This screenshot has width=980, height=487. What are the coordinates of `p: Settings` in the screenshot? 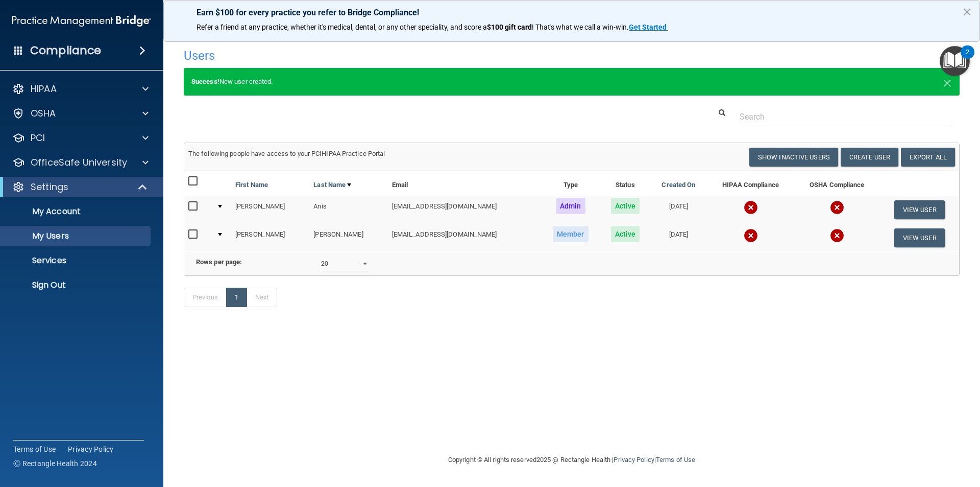 It's located at (49, 187).